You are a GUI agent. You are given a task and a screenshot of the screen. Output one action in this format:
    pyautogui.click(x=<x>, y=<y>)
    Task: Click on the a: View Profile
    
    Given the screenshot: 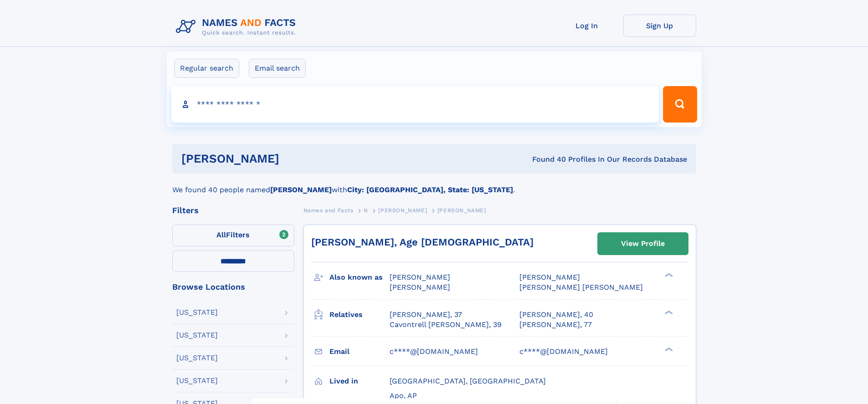 What is the action you would take?
    pyautogui.click(x=643, y=243)
    